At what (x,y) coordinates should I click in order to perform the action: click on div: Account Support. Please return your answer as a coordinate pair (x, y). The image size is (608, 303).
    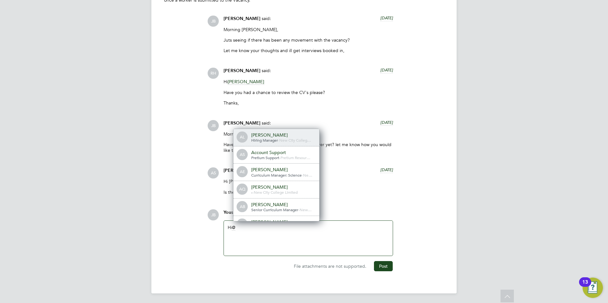
    Looking at the image, I should click on (283, 153).